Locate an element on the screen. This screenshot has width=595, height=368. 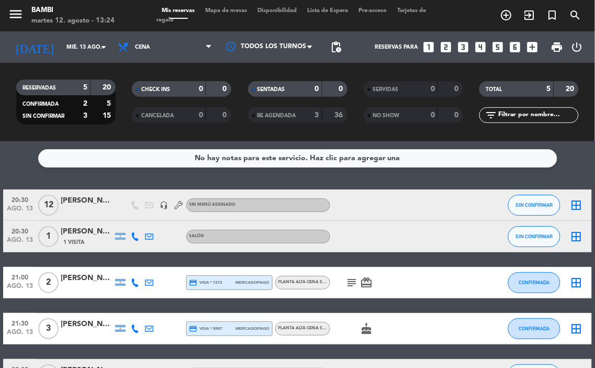
i: subject is located at coordinates (352, 282).